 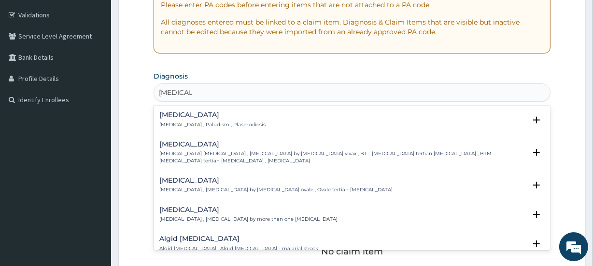 I want to click on div: Minimize live chat window, so click(x=170, y=16).